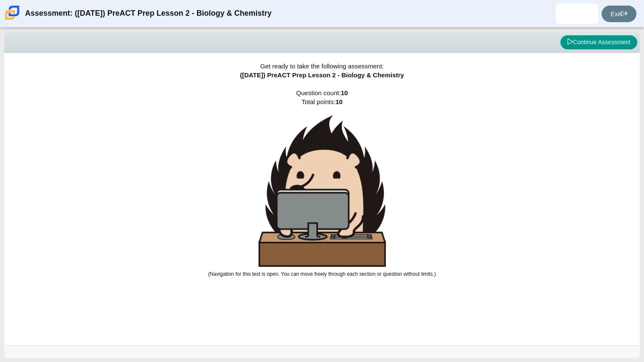 The width and height of the screenshot is (644, 362). Describe the element at coordinates (619, 13) in the screenshot. I see `a: Exit` at that location.